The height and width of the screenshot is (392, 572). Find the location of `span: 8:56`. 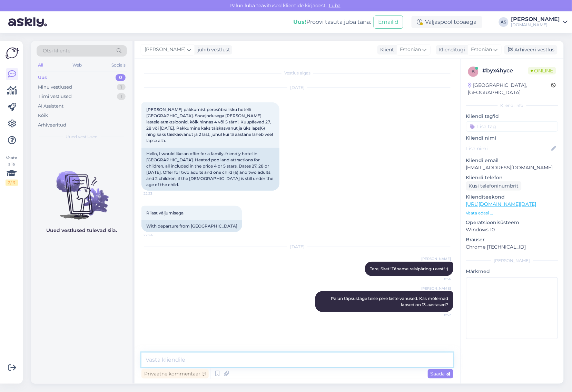

span: 8:56 is located at coordinates (438, 279).